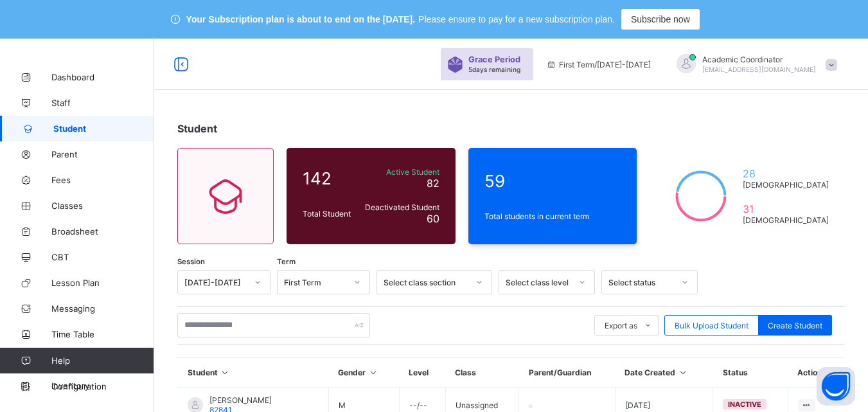 This screenshot has height=412, width=868. Describe the element at coordinates (621, 325) in the screenshot. I see `span: Export as` at that location.